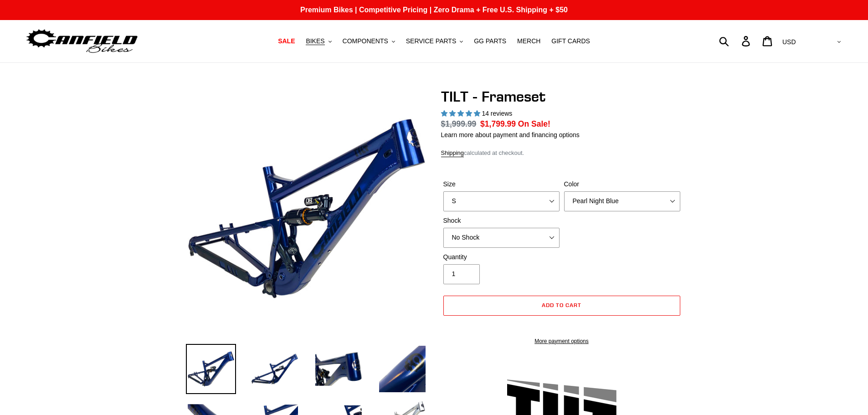 Image resolution: width=868 pixels, height=415 pixels. What do you see at coordinates (286, 41) in the screenshot?
I see `span: SALE` at bounding box center [286, 41].